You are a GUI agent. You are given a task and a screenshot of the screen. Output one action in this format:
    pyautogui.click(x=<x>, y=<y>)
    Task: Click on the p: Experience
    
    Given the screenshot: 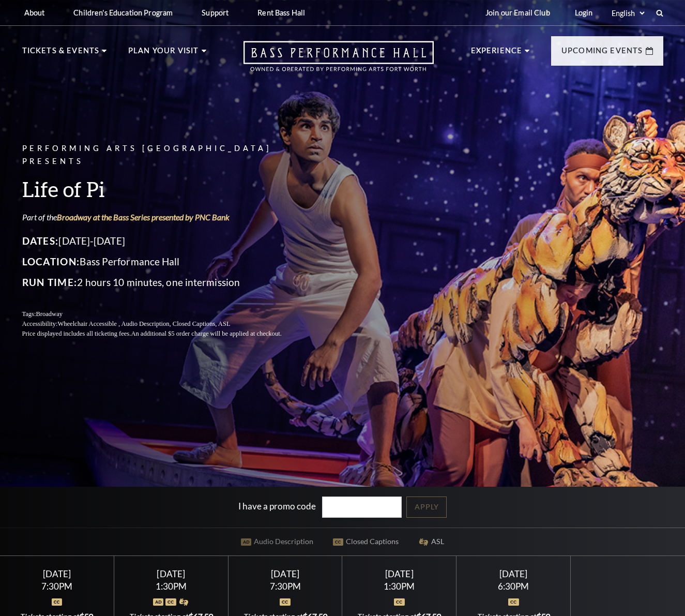 What is the action you would take?
    pyautogui.click(x=496, y=54)
    